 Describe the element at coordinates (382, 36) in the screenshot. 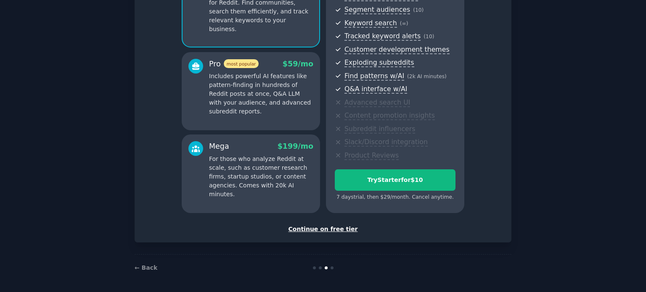

I see `span: Tracked keyword alerts` at that location.